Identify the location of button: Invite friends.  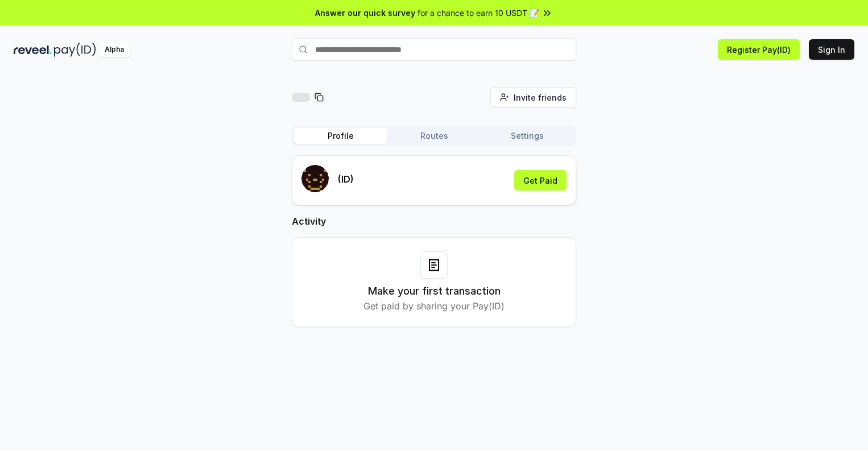
(533, 97).